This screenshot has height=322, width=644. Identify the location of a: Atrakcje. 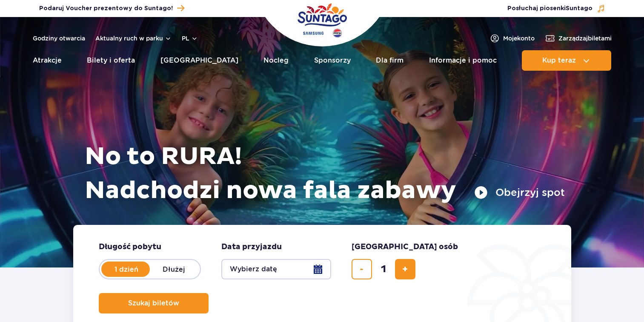
(47, 61).